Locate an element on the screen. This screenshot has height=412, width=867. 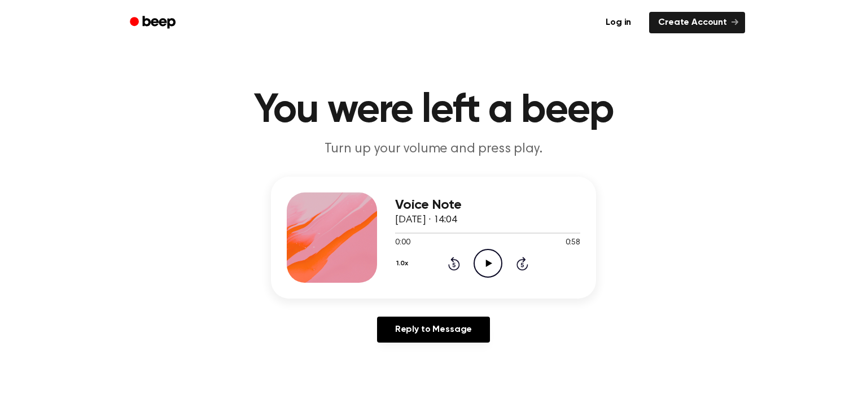
h1: You were left a beep is located at coordinates (434, 111).